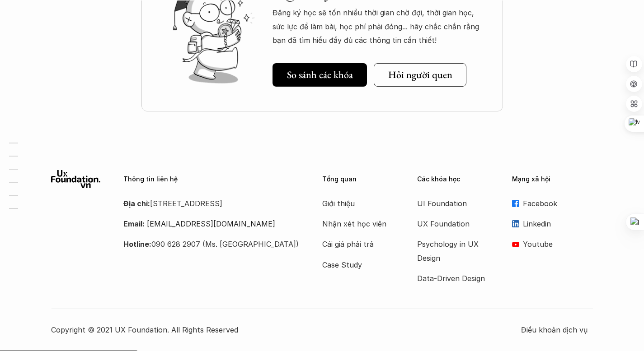  Describe the element at coordinates (552, 203) in the screenshot. I see `a: Facebook` at that location.